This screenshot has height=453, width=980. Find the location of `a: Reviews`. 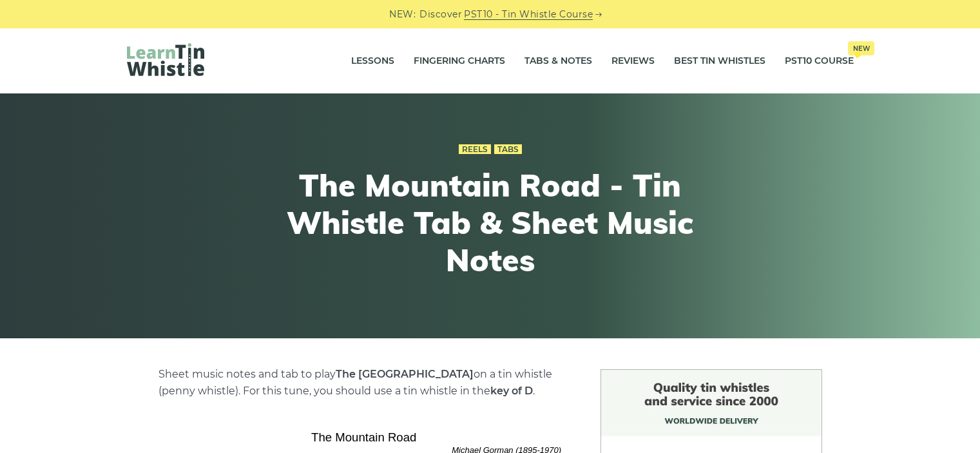

a: Reviews is located at coordinates (632, 61).